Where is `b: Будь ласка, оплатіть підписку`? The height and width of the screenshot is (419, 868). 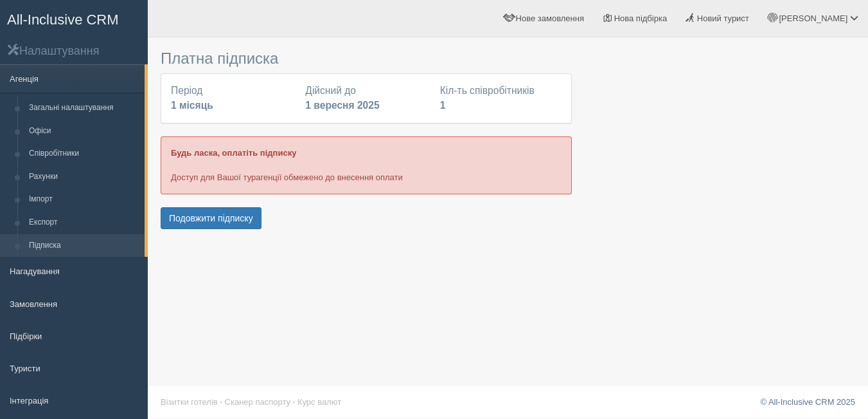
b: Будь ласка, оплатіть підписку is located at coordinates (233, 152).